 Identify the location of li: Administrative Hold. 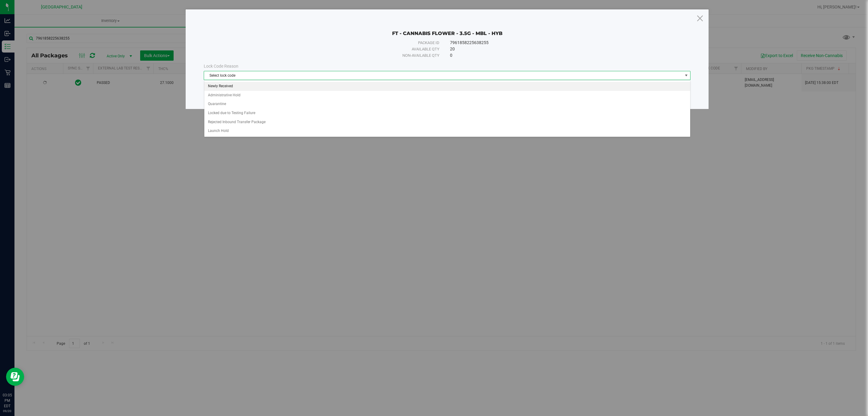
(447, 95).